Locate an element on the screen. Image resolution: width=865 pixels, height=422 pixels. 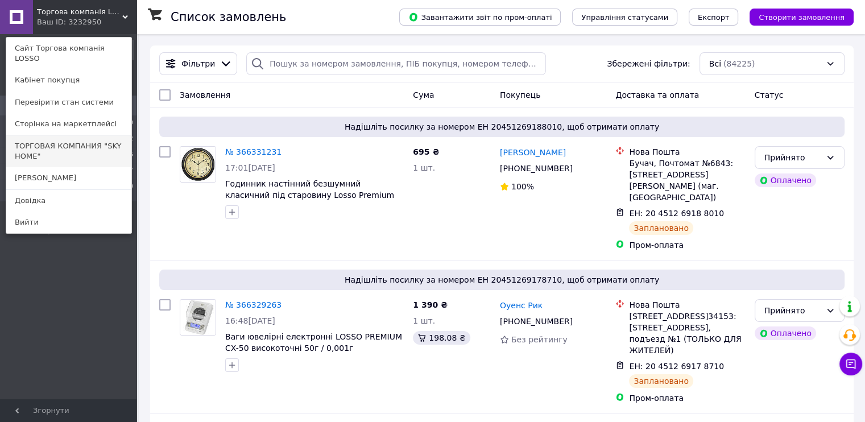
button: Створити замовлення is located at coordinates (801, 17).